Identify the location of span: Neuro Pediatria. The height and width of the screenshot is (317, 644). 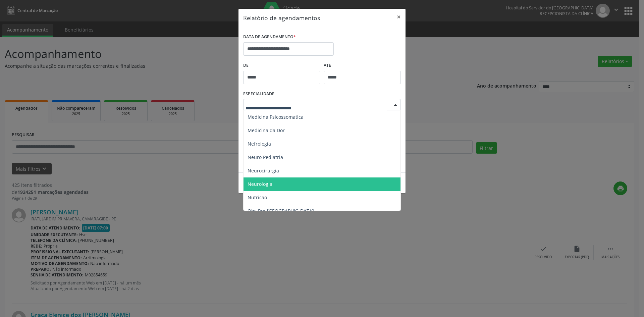
(265, 157).